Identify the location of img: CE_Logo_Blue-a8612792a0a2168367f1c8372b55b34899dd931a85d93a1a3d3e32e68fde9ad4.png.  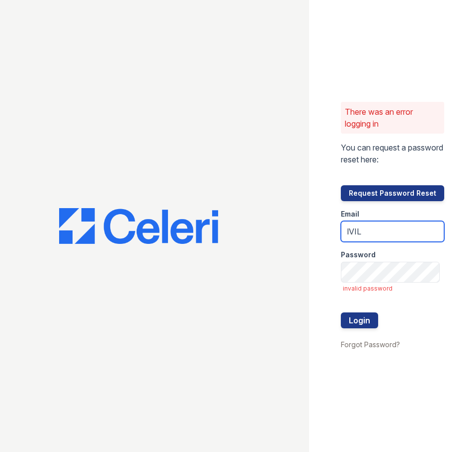
(138, 226).